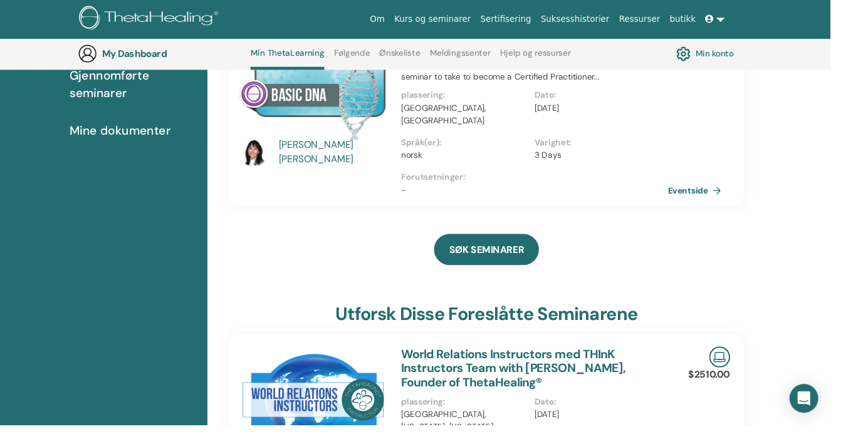  I want to click on img: Basic DNA, so click(327, 93).